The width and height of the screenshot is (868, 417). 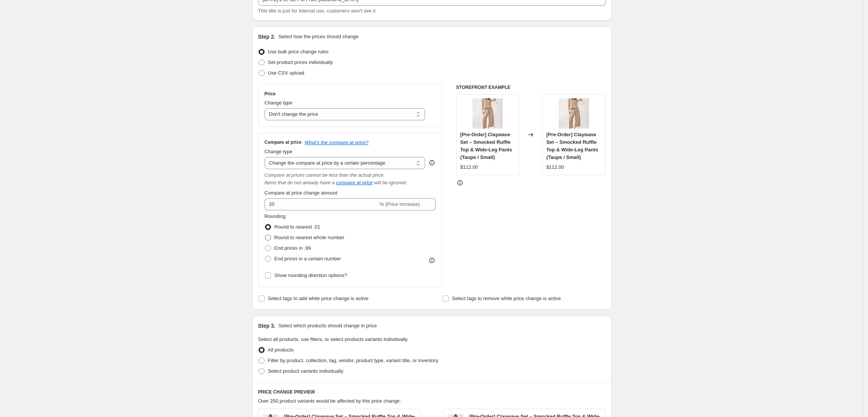 What do you see at coordinates (293, 248) in the screenshot?
I see `span: End prices in .99` at bounding box center [293, 248].